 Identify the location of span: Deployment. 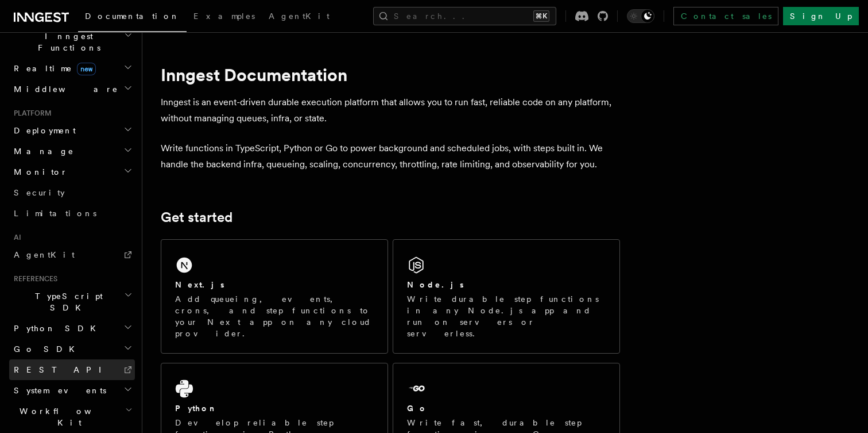
(43, 130).